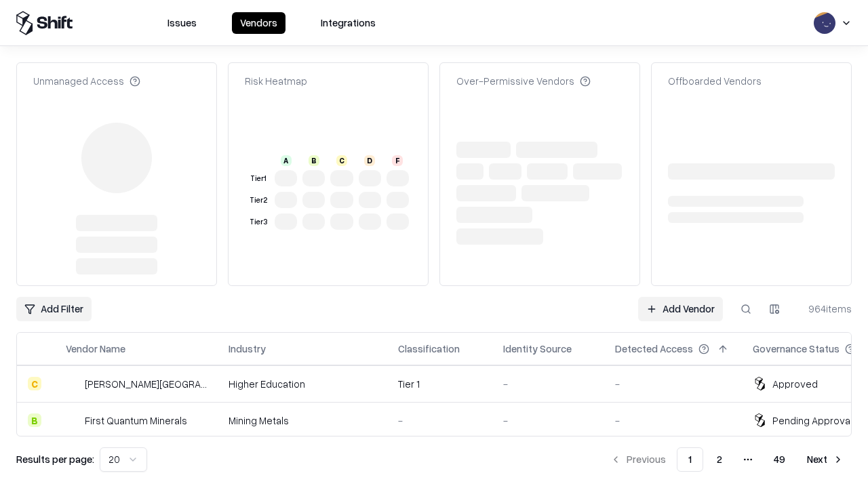  Describe the element at coordinates (714, 81) in the screenshot. I see `div: Offboarded Vendors` at that location.